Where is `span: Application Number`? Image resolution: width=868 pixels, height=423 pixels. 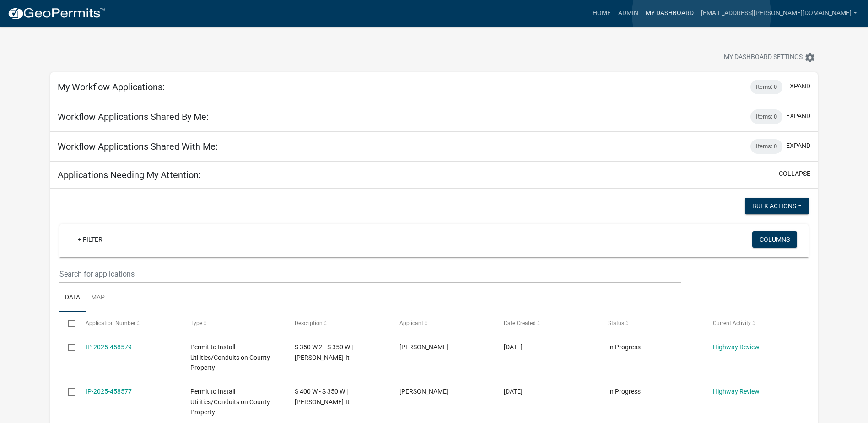 span: Application Number is located at coordinates (111, 323).